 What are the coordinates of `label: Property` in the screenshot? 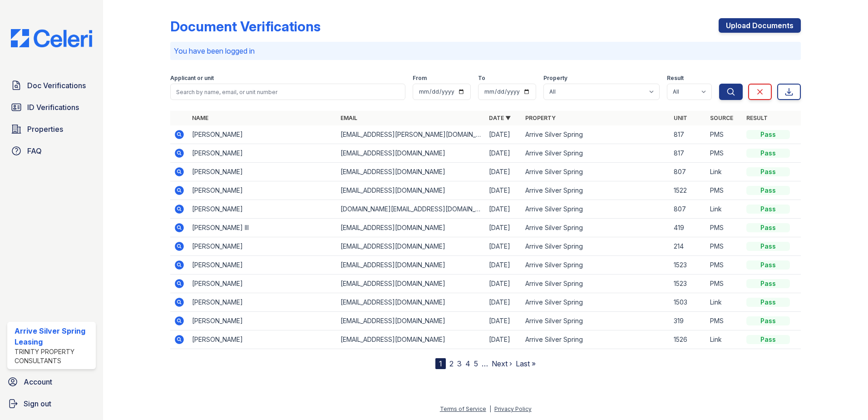 It's located at (555, 78).